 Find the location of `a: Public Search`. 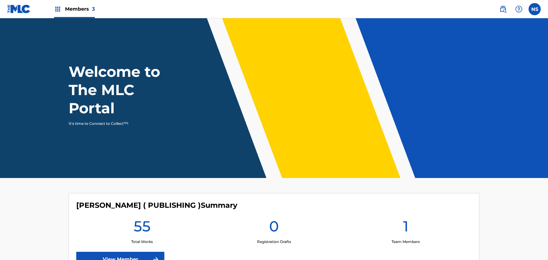

a: Public Search is located at coordinates (503, 9).